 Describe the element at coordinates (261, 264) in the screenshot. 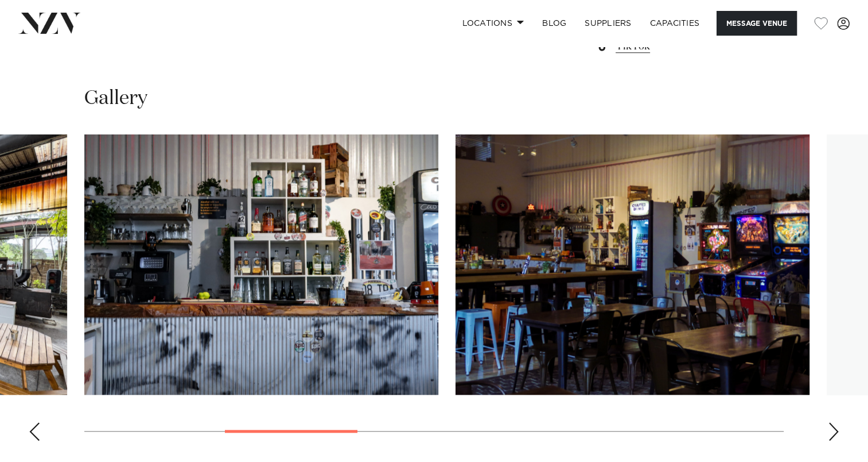

I see `a: Kitchen and bar at WhatABBQ! in New Lynn` at that location.